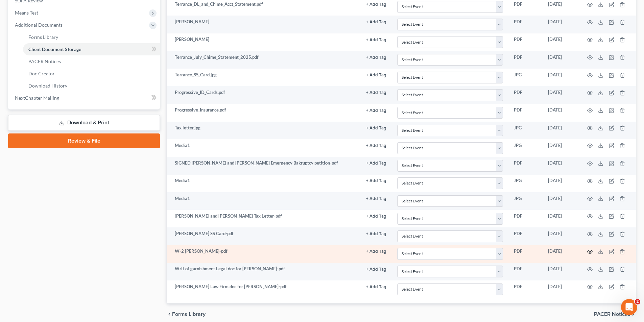  Describe the element at coordinates (91, 49) in the screenshot. I see `a: Client Document Storage` at that location.